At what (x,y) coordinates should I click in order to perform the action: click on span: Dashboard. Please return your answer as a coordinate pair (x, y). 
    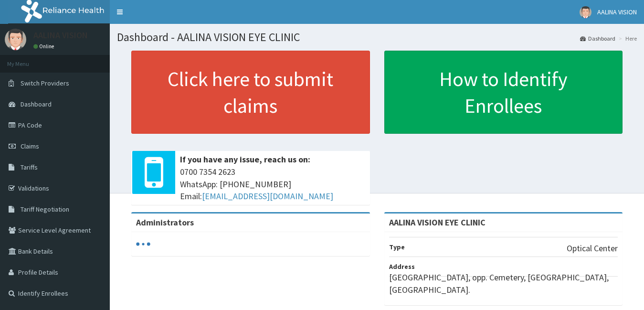
    Looking at the image, I should click on (36, 104).